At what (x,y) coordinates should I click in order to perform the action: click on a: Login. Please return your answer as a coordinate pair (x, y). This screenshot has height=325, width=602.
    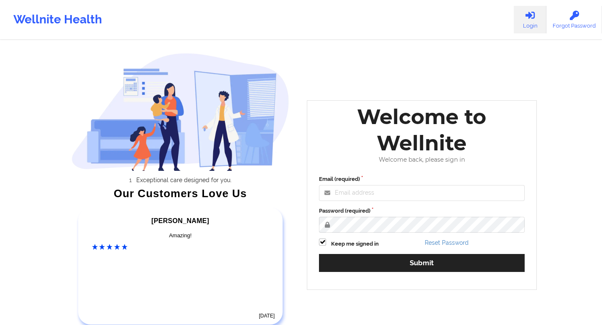
    Looking at the image, I should click on (530, 20).